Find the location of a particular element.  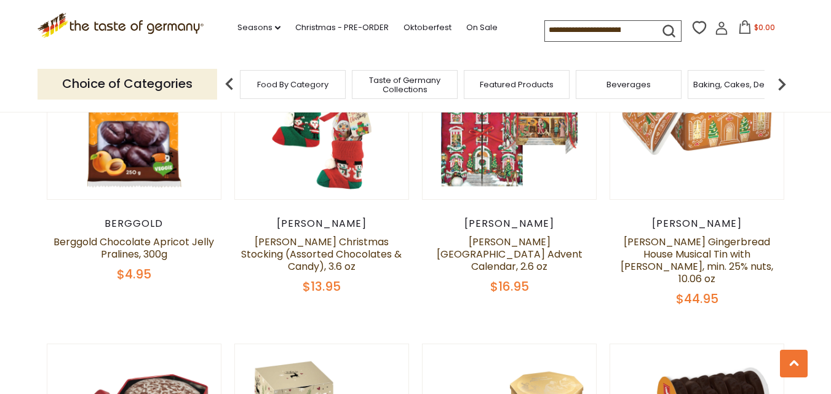

span: $0.00 is located at coordinates (764, 27).